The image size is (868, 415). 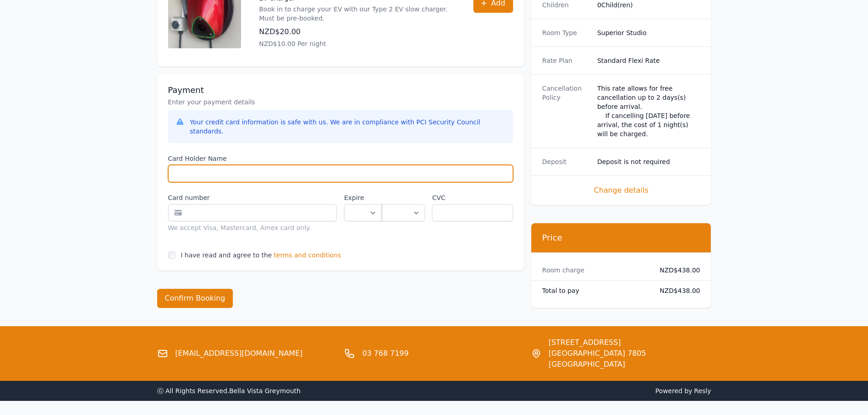 What do you see at coordinates (252, 228) in the screenshot?
I see `div: We accept Visa, Mastercard, Amex card only.` at bounding box center [252, 228].